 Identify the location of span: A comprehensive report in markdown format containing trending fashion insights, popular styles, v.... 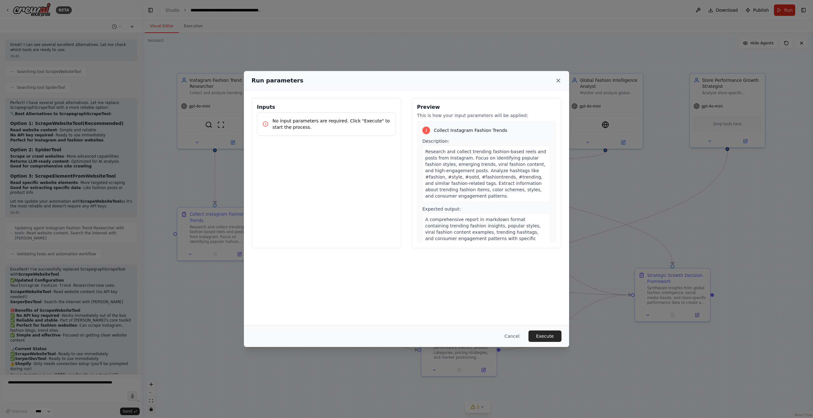
(483, 232).